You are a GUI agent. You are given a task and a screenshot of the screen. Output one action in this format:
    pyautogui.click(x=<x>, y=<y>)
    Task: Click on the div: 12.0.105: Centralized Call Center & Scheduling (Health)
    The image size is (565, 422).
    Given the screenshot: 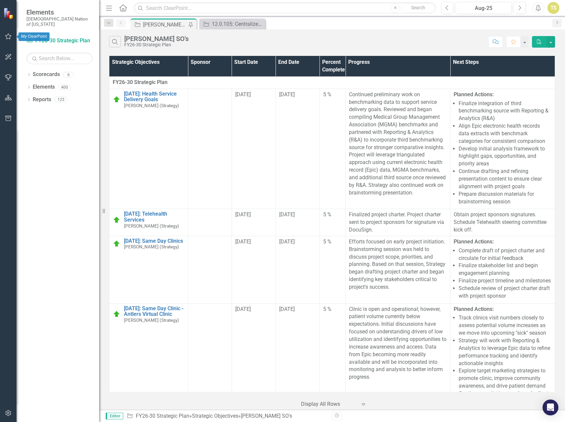 What is the action you would take?
    pyautogui.click(x=238, y=24)
    